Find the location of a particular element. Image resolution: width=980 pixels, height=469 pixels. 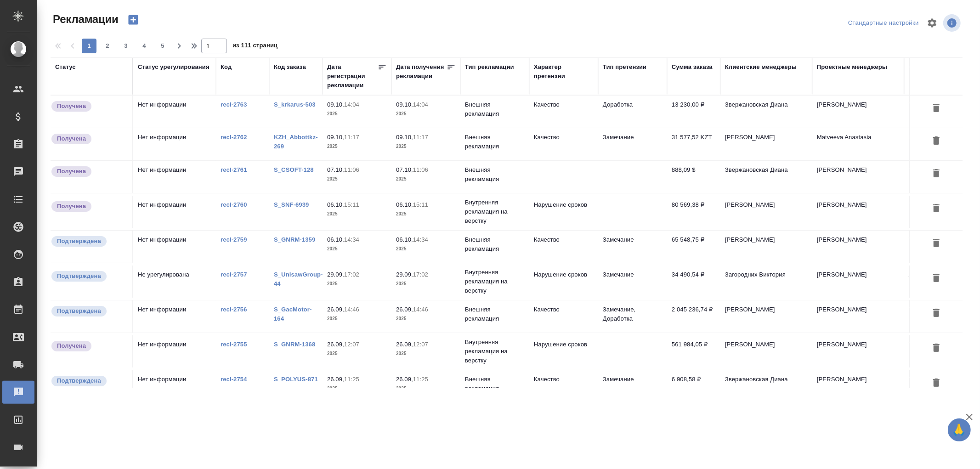

td: 13 230,00 ₽ is located at coordinates (694, 112).